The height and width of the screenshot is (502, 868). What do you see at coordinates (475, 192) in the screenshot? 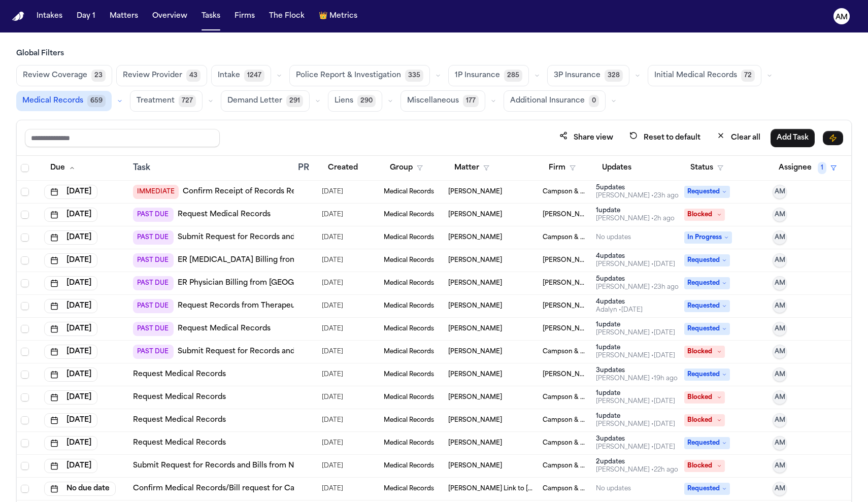
I see `span: Brandon Bennett` at bounding box center [475, 192].